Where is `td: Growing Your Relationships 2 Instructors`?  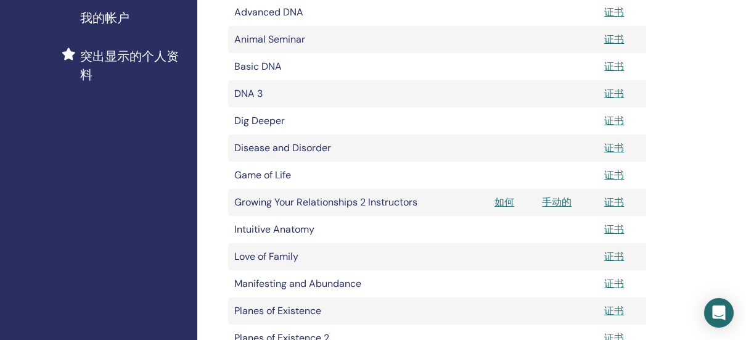
td: Growing Your Relationships 2 Instructors is located at coordinates (339, 202).